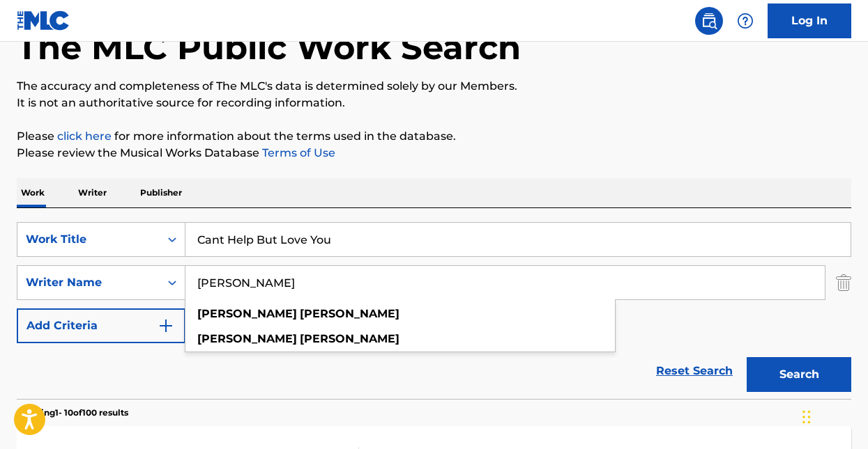  Describe the element at coordinates (710, 21) in the screenshot. I see `a: Public Search` at that location.